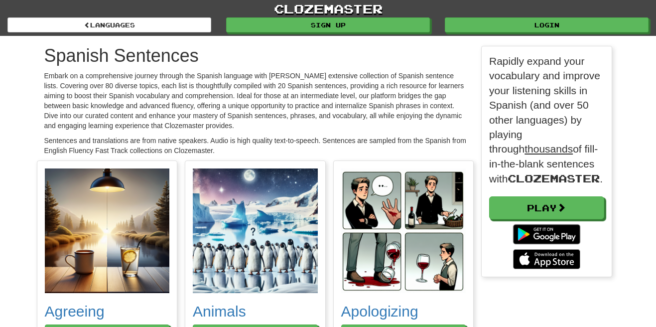 Image resolution: width=656 pixels, height=327 pixels. I want to click on a: Play, so click(546, 208).